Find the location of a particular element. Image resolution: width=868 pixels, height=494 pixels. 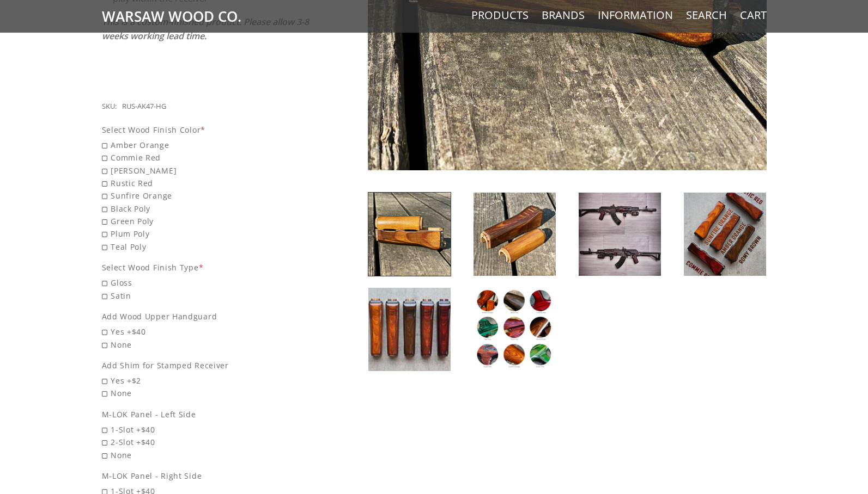

span: 1-Slot +$40 is located at coordinates (206, 430).